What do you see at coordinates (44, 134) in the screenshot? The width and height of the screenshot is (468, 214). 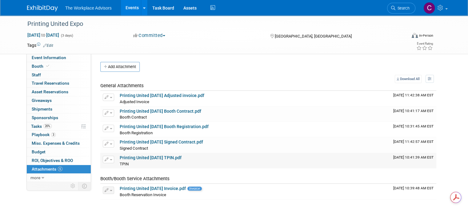 I see `span: Playbook` at bounding box center [44, 134].